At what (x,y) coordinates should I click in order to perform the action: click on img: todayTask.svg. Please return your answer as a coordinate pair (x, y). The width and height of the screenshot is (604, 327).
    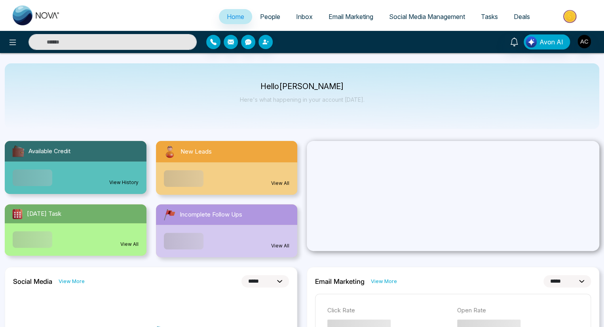
    Looking at the image, I should click on (17, 214).